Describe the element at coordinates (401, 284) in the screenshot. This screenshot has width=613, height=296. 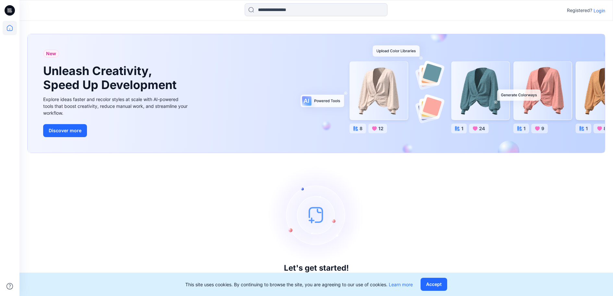
I see `a: Learn more` at that location.